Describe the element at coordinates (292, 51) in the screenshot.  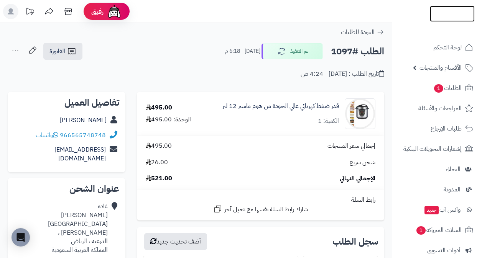
I see `button: تم التنفيذ` at that location.